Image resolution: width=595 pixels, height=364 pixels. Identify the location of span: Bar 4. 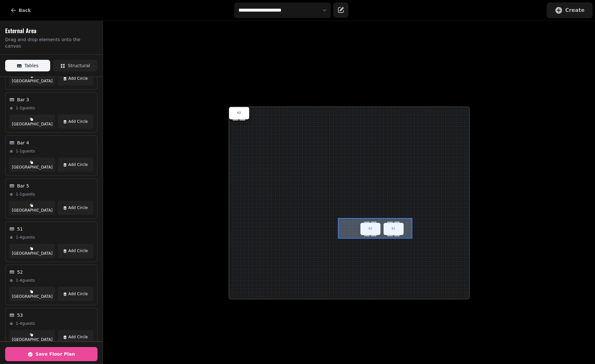
(23, 143).